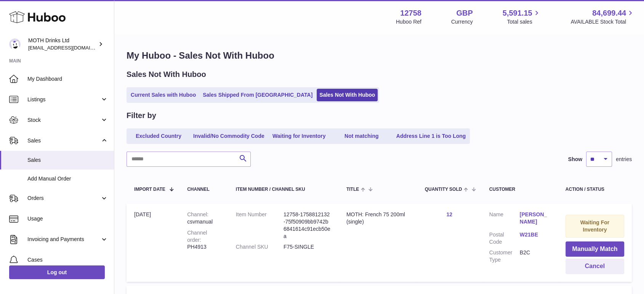  I want to click on a: Address Line 1 is Too Long, so click(431, 136).